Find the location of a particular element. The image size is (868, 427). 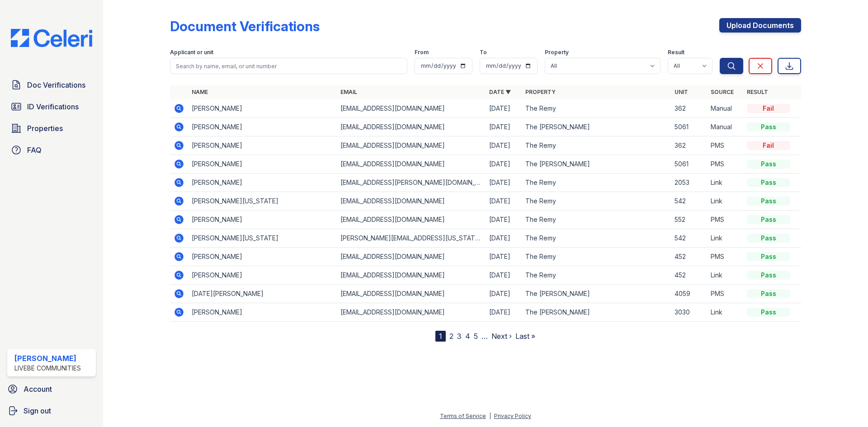

a: Email is located at coordinates (349, 92).